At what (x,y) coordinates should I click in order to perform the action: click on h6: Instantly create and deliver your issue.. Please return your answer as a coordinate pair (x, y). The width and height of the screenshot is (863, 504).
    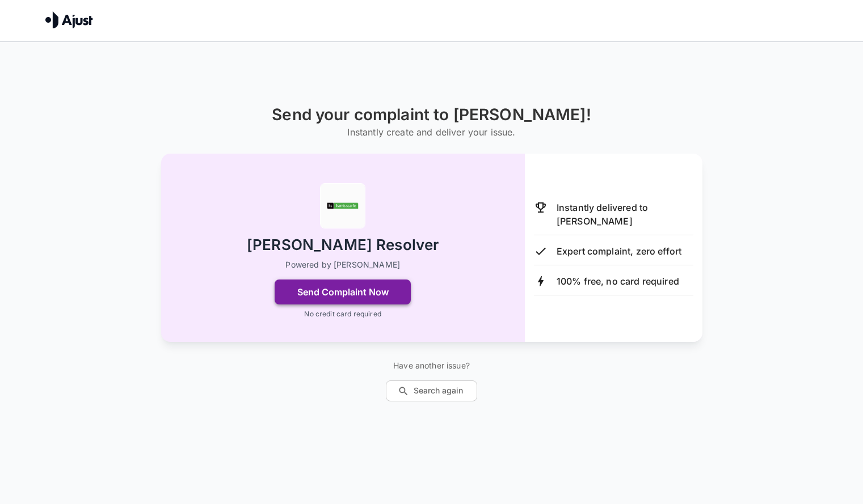
    Looking at the image, I should click on (431, 132).